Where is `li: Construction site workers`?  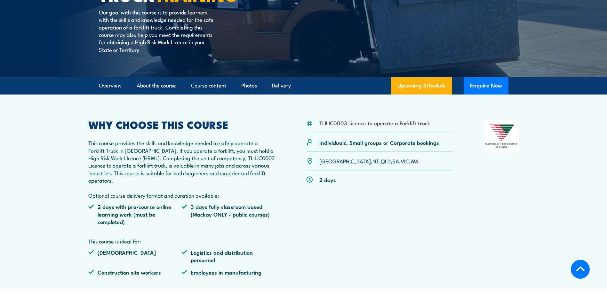 li: Construction site workers is located at coordinates (135, 272).